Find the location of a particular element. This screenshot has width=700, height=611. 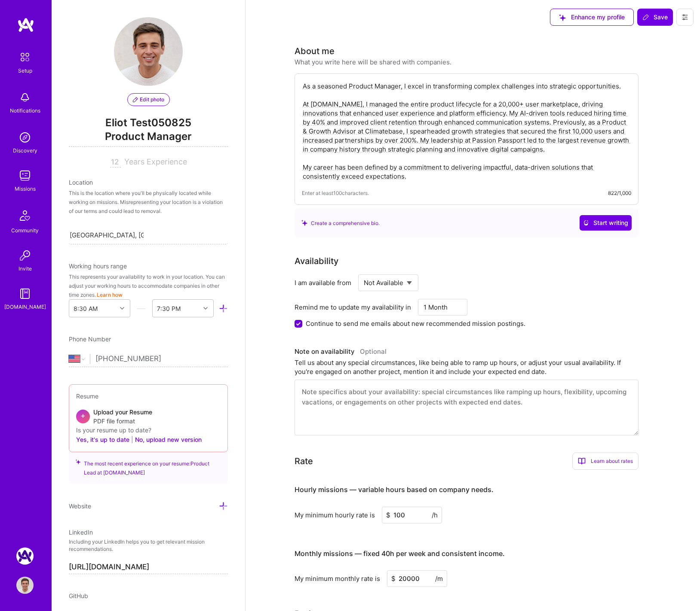

img: bell is located at coordinates (25, 98).